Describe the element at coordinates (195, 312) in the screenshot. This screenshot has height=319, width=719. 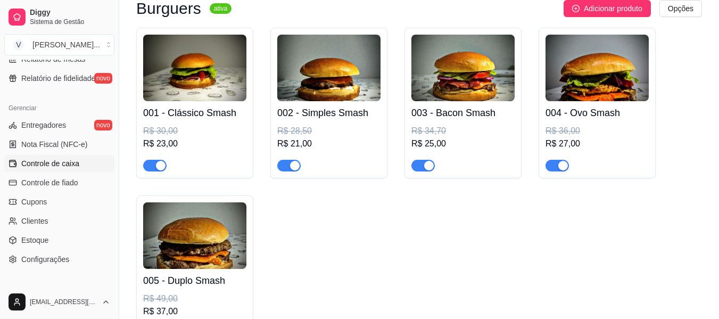
I see `div: R$ 37,00` at that location.